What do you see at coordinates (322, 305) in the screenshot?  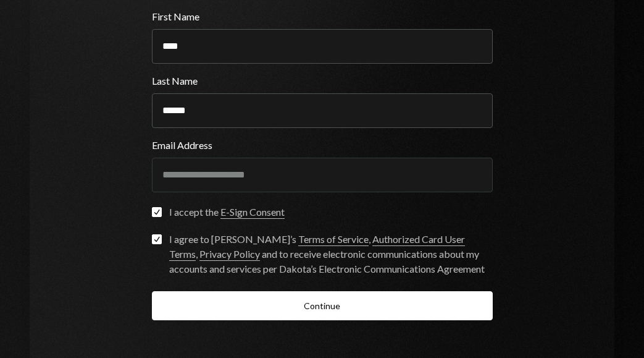 I see `button: Continue` at bounding box center [322, 305].